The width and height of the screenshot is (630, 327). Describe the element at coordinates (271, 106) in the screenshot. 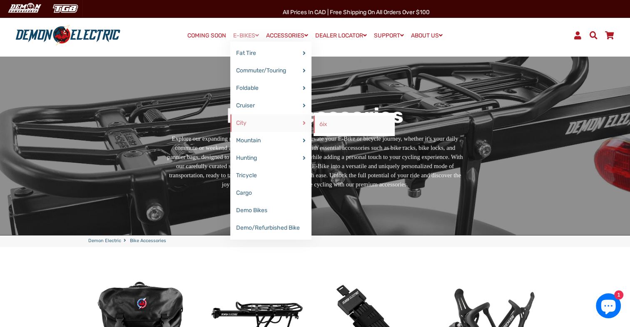

I see `a: Cruiser` at that location.